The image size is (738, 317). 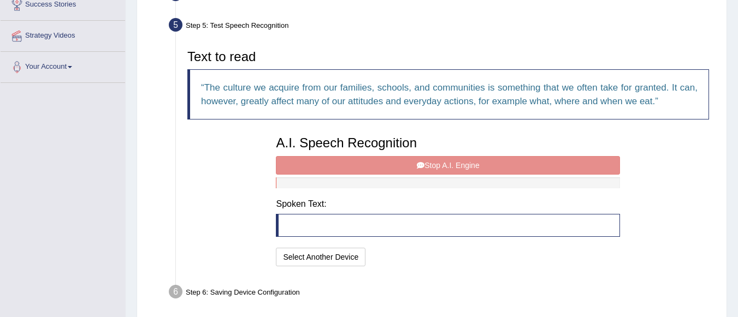 What do you see at coordinates (448, 204) in the screenshot?
I see `h4: Spoken Text:` at bounding box center [448, 204].